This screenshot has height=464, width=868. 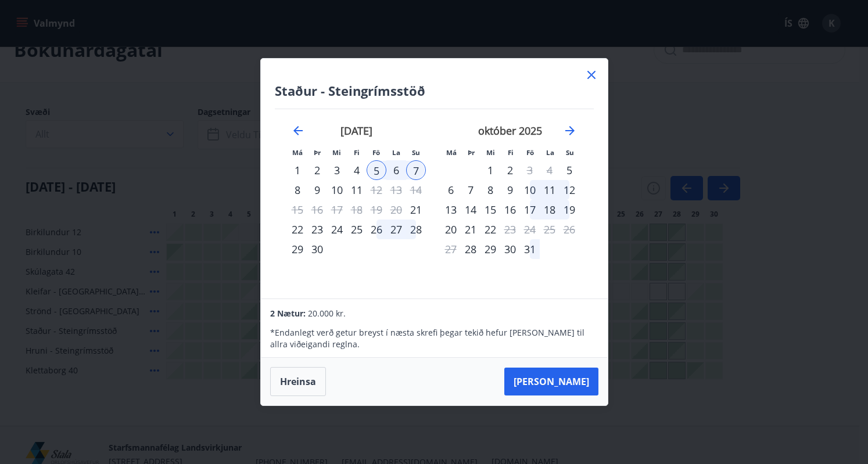 What do you see at coordinates (471, 229) in the screenshot?
I see `td: Choose þriðjudagur, 21. október 2025 as your check-in date. It’s available.` at bounding box center [471, 229].